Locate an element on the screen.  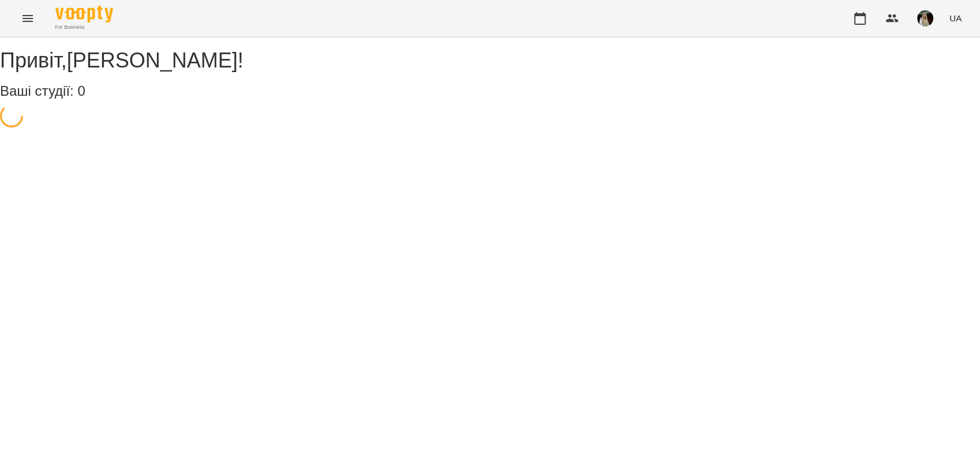
span: 0 is located at coordinates (81, 90).